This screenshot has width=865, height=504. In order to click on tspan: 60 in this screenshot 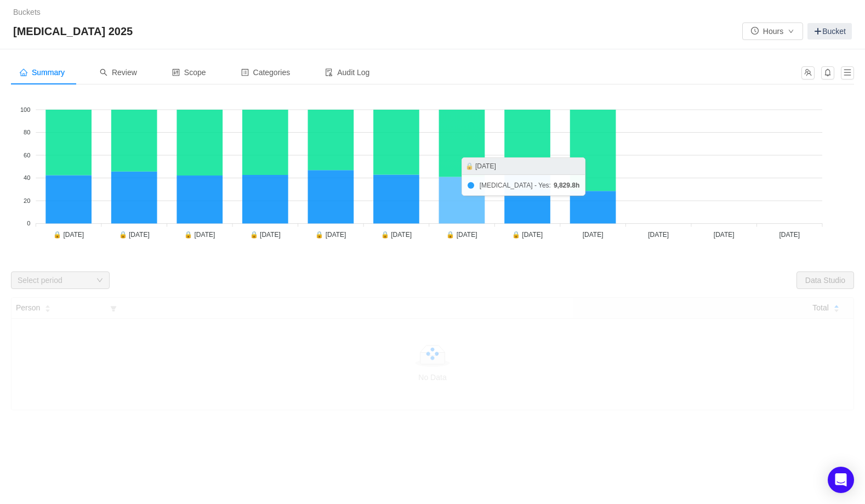, I will do `click(27, 155)`.